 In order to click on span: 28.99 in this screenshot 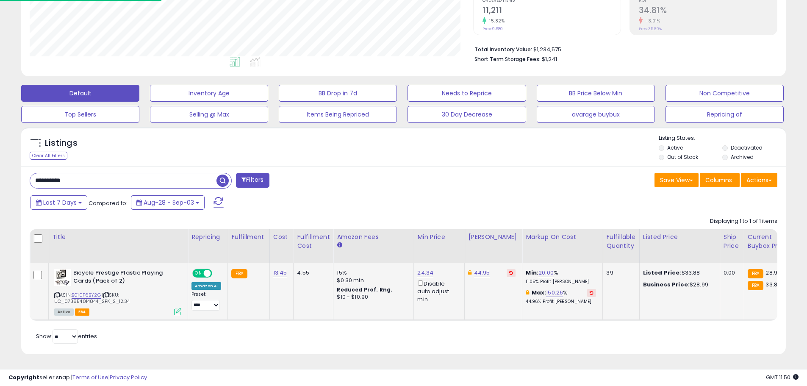, I will do `click(773, 272)`.